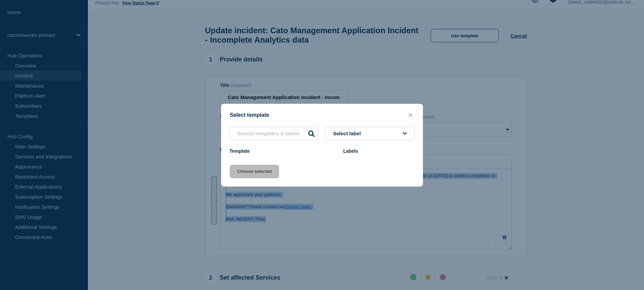 Image resolution: width=644 pixels, height=290 pixels. I want to click on input: Search templates & labels, so click(274, 133).